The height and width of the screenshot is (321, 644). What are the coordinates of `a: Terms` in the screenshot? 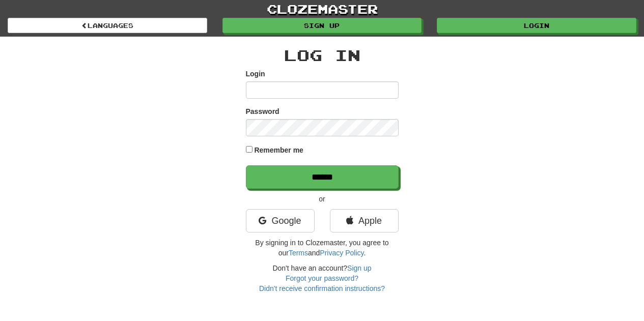 It's located at (299, 253).